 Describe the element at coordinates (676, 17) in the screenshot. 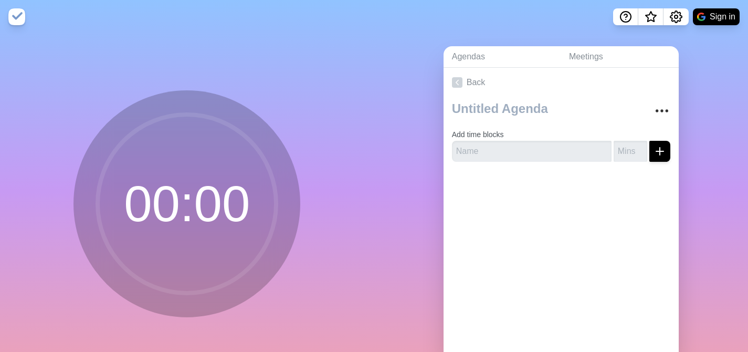

I see `button: Settings` at that location.